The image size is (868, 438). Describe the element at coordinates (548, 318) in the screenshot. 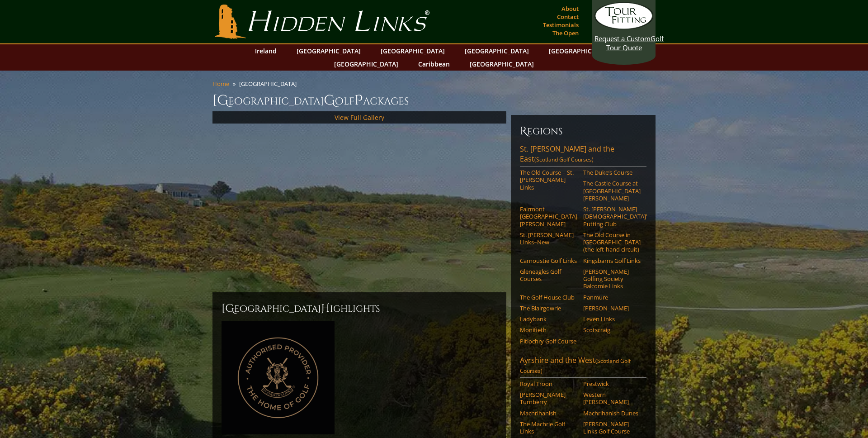

I see `a: Ladybank` at that location.